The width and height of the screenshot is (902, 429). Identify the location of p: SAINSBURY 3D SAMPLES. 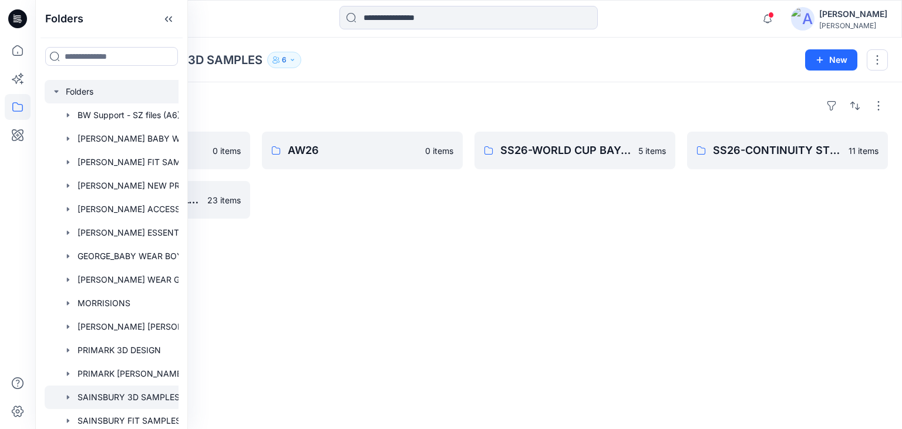
(190, 60).